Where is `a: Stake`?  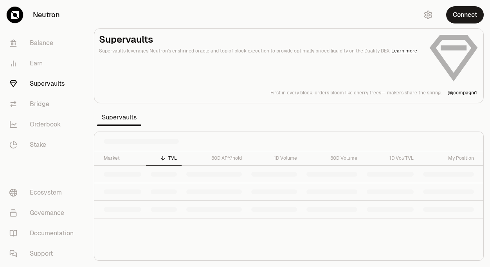
a: Stake is located at coordinates (44, 145).